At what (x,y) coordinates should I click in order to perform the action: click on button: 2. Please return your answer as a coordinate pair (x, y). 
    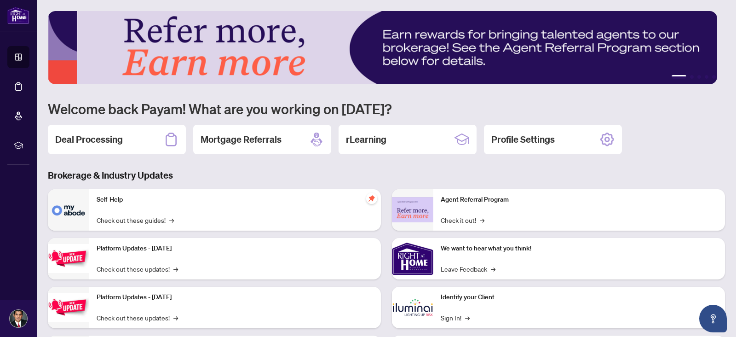
    Looking at the image, I should click on (692, 77).